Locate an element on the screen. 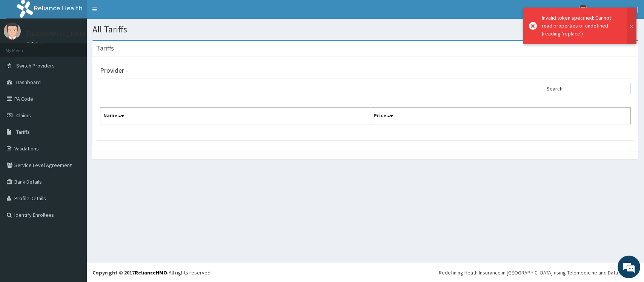  span: Claims is located at coordinates (23, 115).